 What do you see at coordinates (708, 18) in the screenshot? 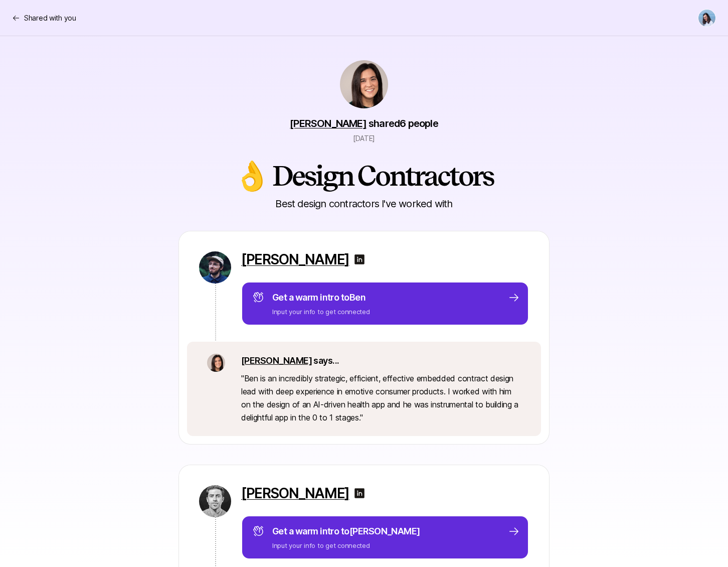
I see `img: Dan Tase` at bounding box center [708, 18].